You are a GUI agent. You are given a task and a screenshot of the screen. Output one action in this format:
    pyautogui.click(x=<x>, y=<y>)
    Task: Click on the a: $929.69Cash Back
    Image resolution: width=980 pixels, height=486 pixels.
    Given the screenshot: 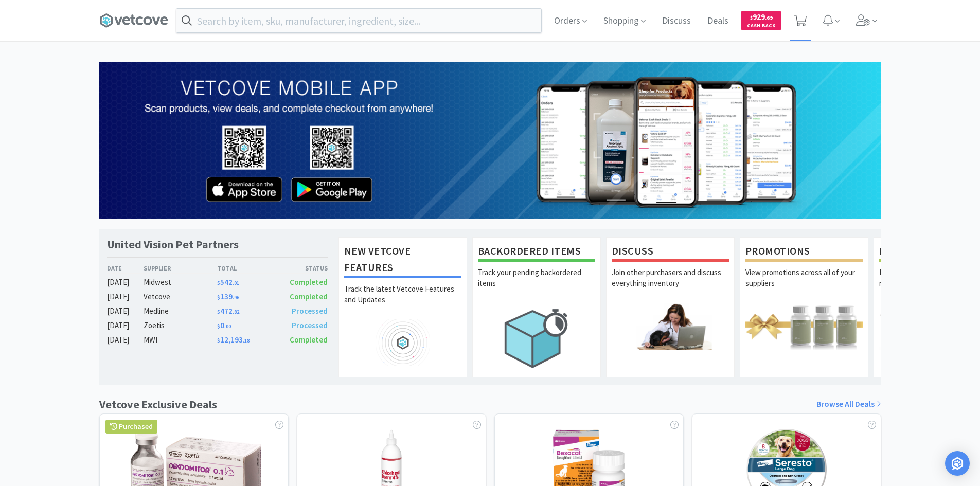 What is the action you would take?
    pyautogui.click(x=761, y=20)
    